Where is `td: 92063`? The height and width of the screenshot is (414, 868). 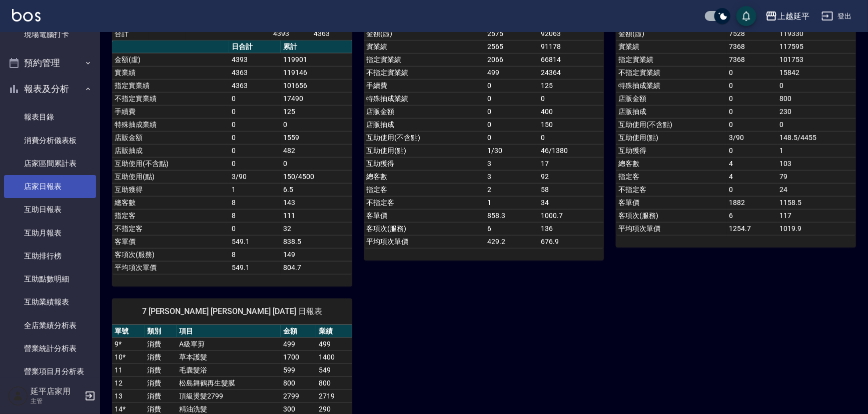
td: 92063 is located at coordinates (571, 33).